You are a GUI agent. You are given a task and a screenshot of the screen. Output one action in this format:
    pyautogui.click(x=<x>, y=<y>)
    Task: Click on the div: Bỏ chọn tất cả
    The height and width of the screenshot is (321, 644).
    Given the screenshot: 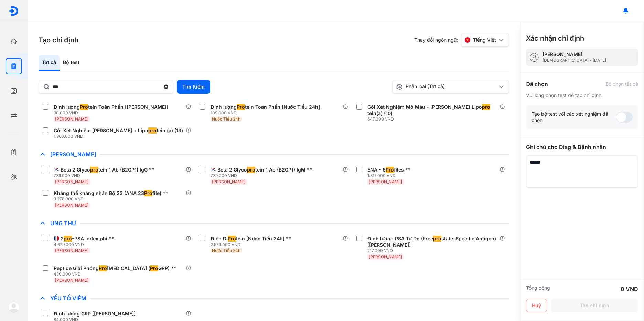 What is the action you would take?
    pyautogui.click(x=622, y=84)
    